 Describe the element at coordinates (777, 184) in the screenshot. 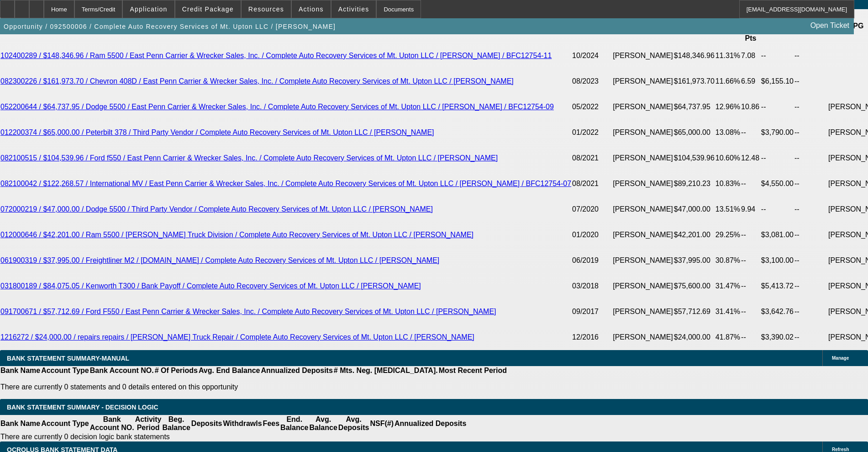

I see `td: $4,550.00` at that location.